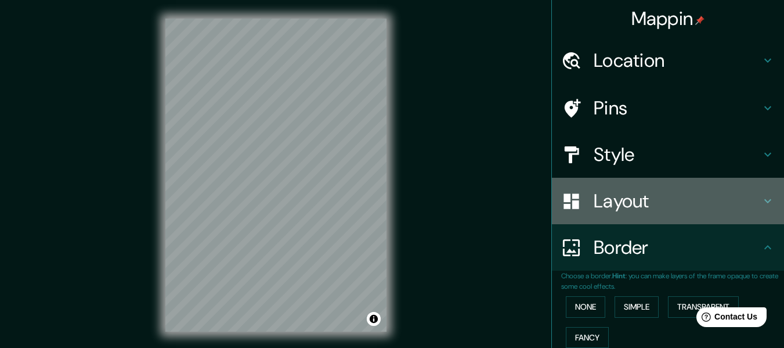  What do you see at coordinates (637, 306) in the screenshot?
I see `button: Simple` at bounding box center [637, 306].